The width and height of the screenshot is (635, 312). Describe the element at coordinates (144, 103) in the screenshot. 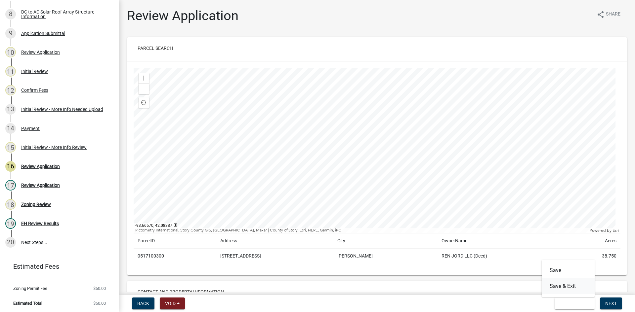

I see `div: Find my location` at that location.